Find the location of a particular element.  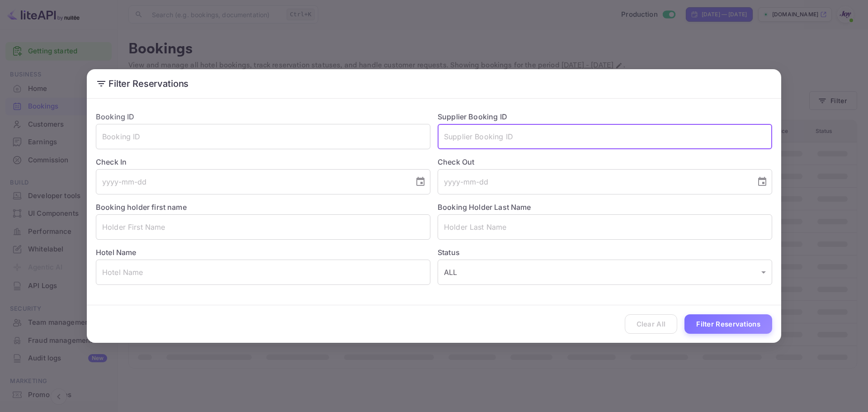

label: Check In is located at coordinates (263, 162).